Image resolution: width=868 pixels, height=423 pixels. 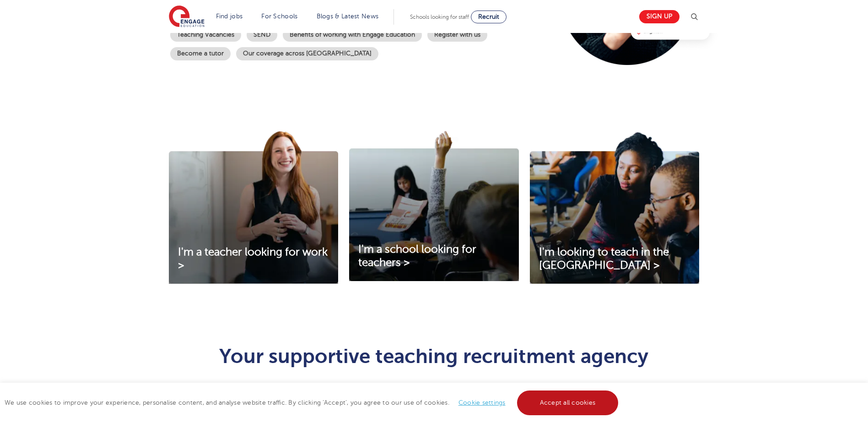 I want to click on a: Sign up, so click(x=659, y=16).